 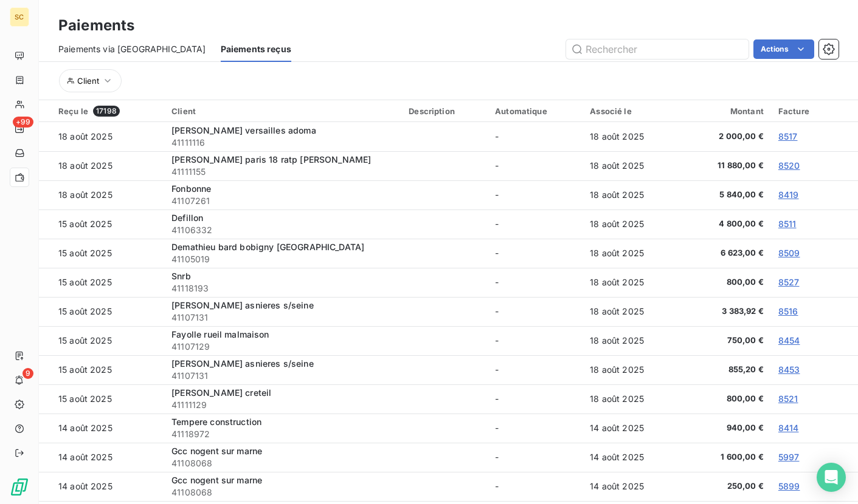 I want to click on div: SC, so click(x=20, y=17).